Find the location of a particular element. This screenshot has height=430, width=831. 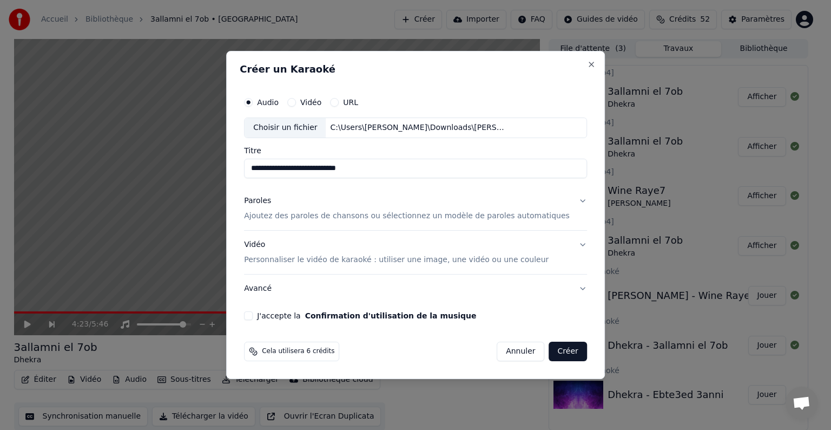

button: VidéoPersonnaliser le vidéo de karaoké : utiliser une image, une vidéo ou une couleur is located at coordinates (415, 252).